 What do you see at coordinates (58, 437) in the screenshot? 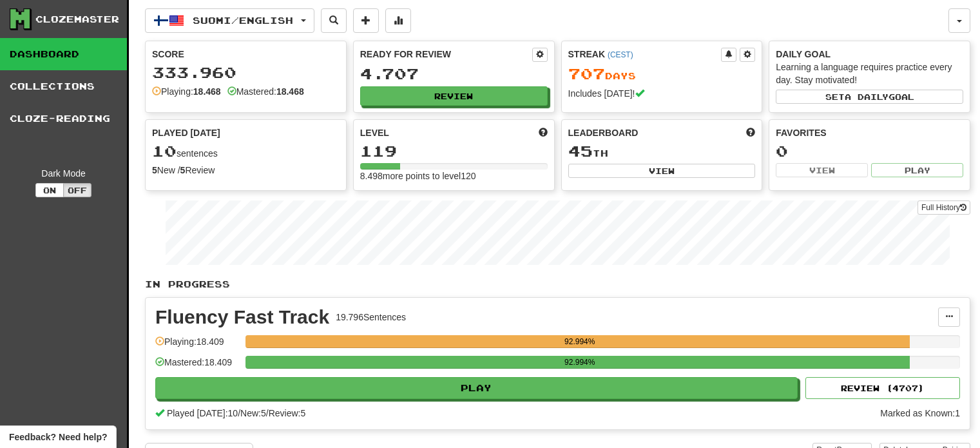
I see `span: Open feedback widget` at bounding box center [58, 437].